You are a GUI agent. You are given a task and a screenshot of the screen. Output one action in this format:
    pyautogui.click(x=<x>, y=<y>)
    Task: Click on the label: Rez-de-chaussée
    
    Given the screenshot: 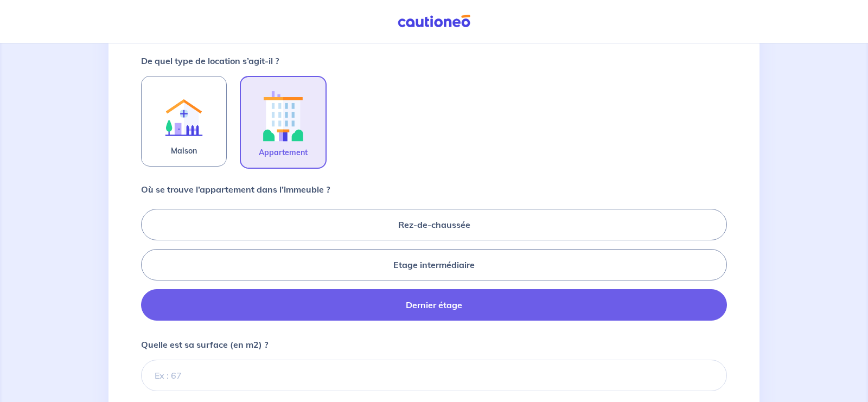 What is the action you would take?
    pyautogui.click(x=434, y=225)
    